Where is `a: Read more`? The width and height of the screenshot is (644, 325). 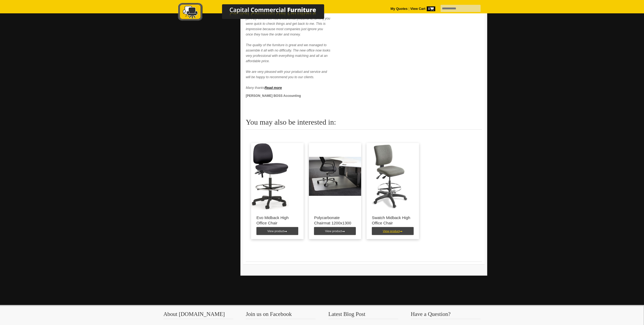 a: Read more is located at coordinates (273, 88).